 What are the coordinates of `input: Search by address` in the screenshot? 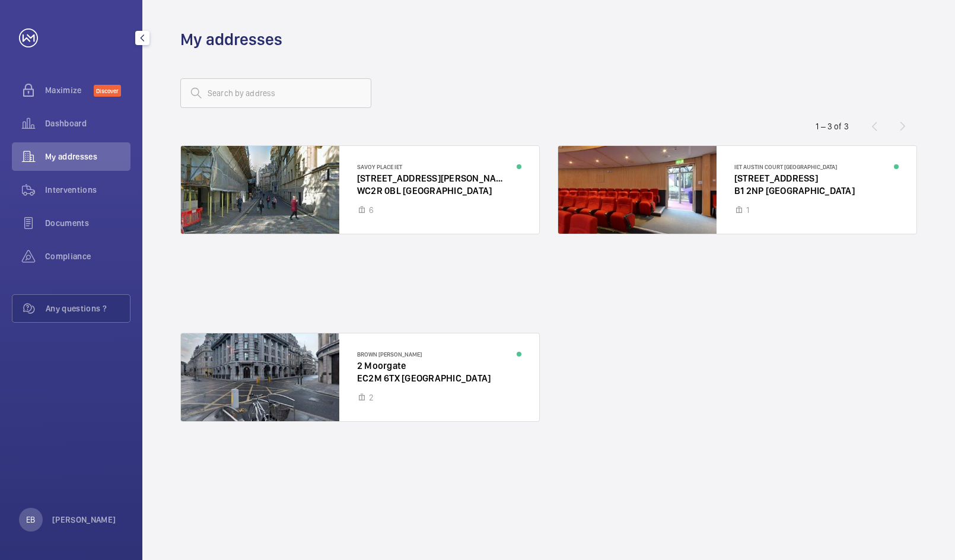 It's located at (276, 93).